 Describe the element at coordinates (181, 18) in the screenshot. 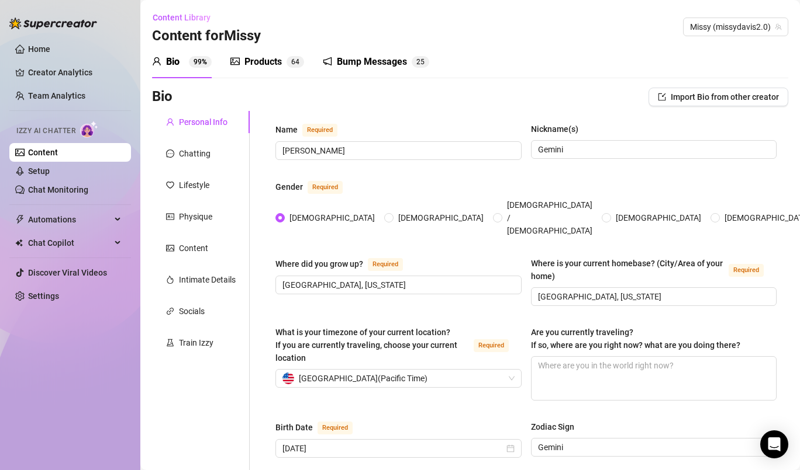

I see `span: Content Library` at that location.